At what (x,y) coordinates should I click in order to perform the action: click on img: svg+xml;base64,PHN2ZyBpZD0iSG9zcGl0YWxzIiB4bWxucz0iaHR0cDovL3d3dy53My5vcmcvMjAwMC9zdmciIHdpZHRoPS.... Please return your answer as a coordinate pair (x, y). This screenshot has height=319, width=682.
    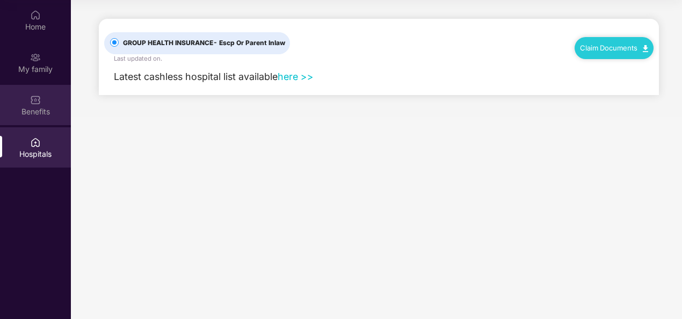
    Looking at the image, I should click on (35, 142).